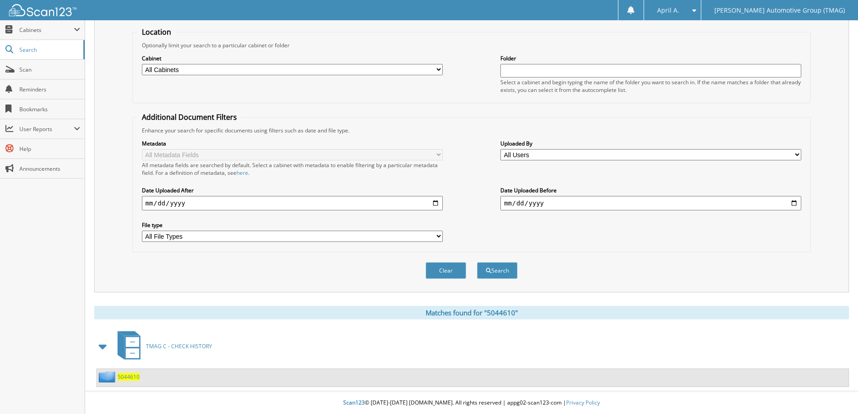 The image size is (858, 414). What do you see at coordinates (292, 190) in the screenshot?
I see `label: Date Uploaded After` at bounding box center [292, 190].